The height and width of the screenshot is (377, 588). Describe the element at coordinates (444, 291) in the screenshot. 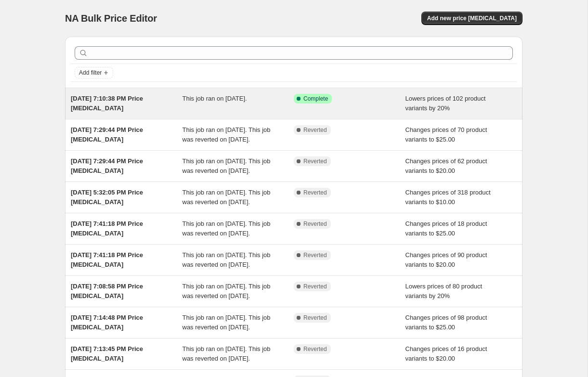

I see `span: Lowers prices of 80 product variants by 20%` at that location.